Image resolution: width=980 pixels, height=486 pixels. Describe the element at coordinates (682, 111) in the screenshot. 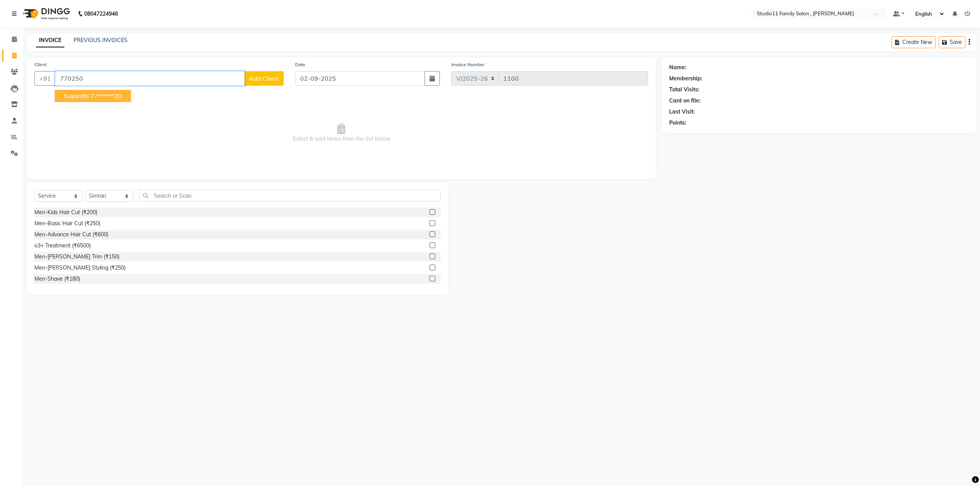

I see `div: Last Visit:` at that location.